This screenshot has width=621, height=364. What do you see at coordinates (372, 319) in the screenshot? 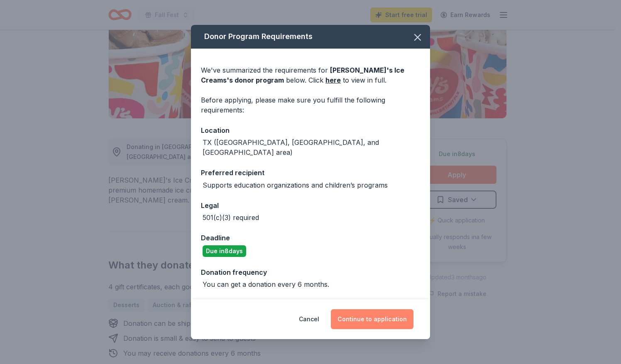
I see `button: Continue to application` at bounding box center [372, 319].